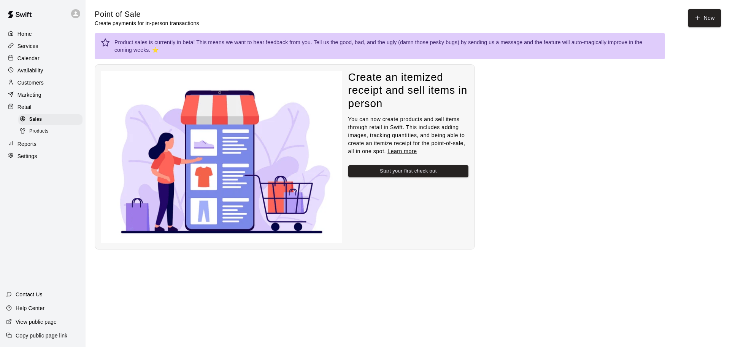 The height and width of the screenshot is (347, 730). I want to click on div: Marketing, so click(43, 95).